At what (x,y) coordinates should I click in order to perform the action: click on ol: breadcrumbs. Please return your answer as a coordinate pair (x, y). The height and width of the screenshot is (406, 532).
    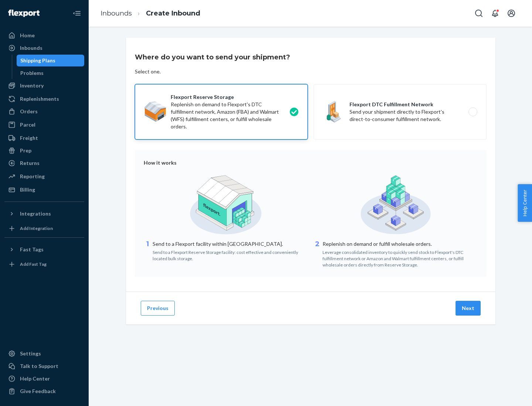
    Looking at the image, I should click on (150, 13).